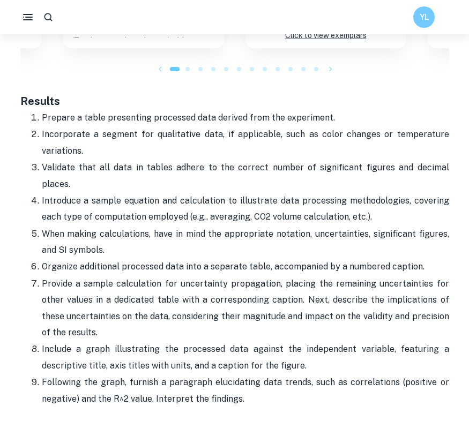 The height and width of the screenshot is (421, 469). I want to click on button: YL, so click(424, 17).